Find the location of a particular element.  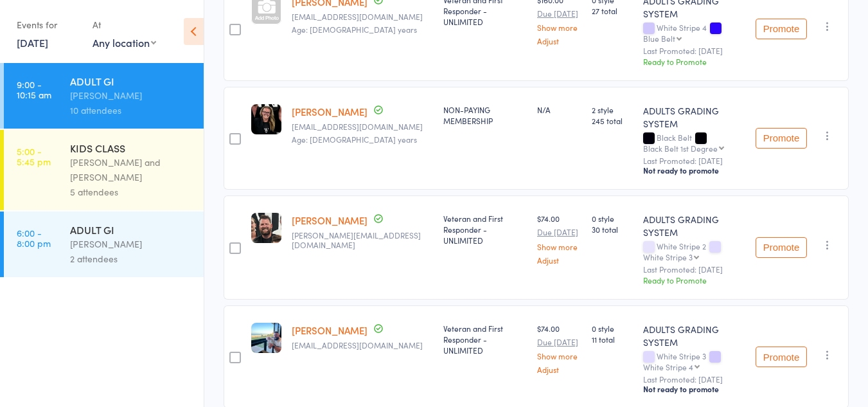

div: 5 attendees is located at coordinates (131, 192).